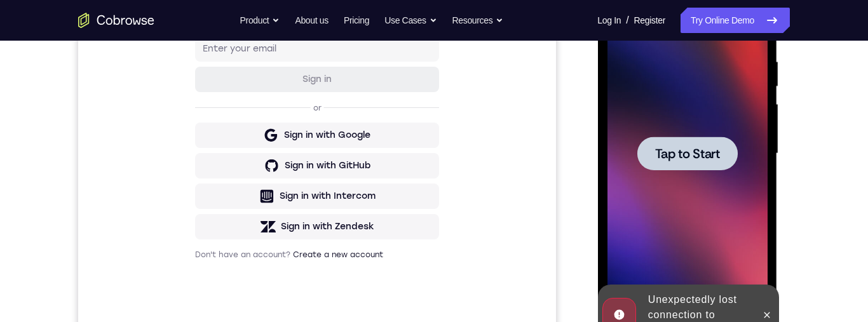 This screenshot has height=322, width=868. Describe the element at coordinates (239, 128) in the screenshot. I see `input: Enter your email` at that location.